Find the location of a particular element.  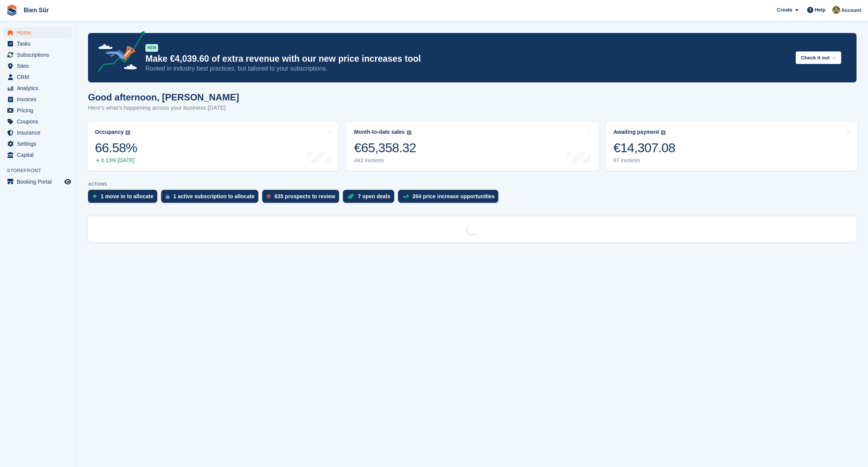

a: Month-to-date sales €65,358.32 443 invoices is located at coordinates (472, 146).